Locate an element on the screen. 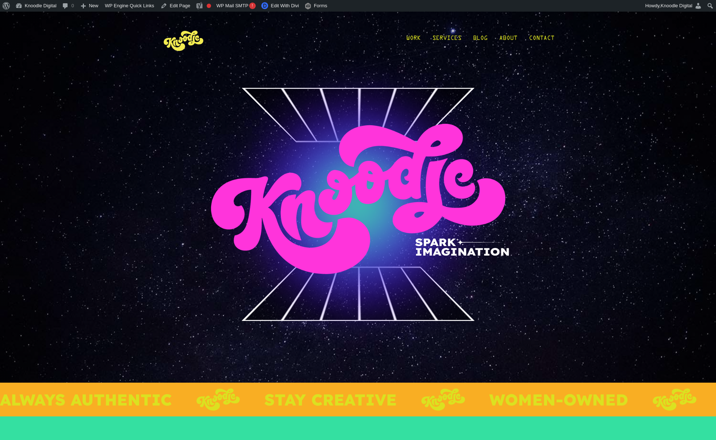 The height and width of the screenshot is (440, 716). a: Contact is located at coordinates (542, 40).